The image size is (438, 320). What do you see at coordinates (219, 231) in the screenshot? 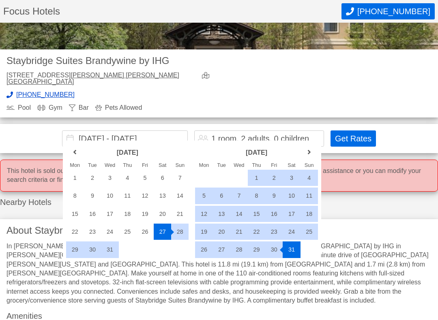
I see `h3: About Staybridge Suites Brandywine by IHG` at bounding box center [219, 231].